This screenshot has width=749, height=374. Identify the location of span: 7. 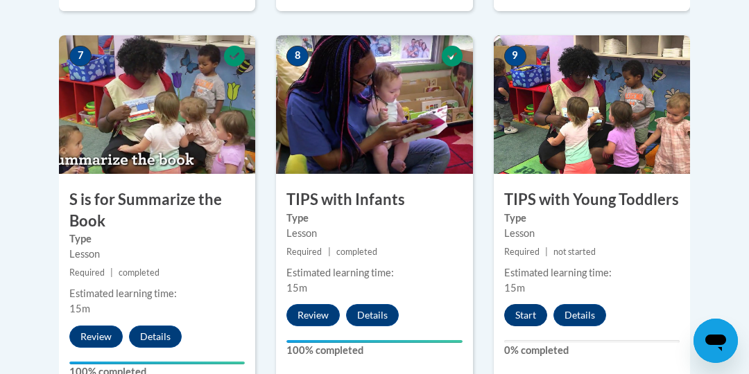
(80, 56).